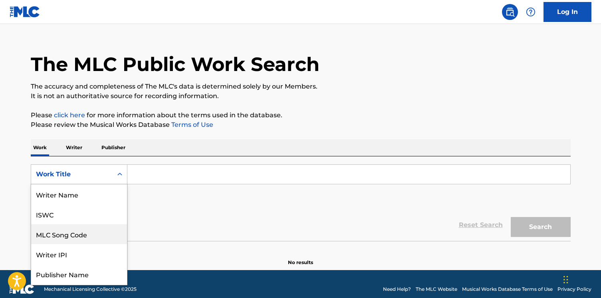 The image size is (601, 298). Describe the element at coordinates (113, 148) in the screenshot. I see `p: Publisher` at that location.